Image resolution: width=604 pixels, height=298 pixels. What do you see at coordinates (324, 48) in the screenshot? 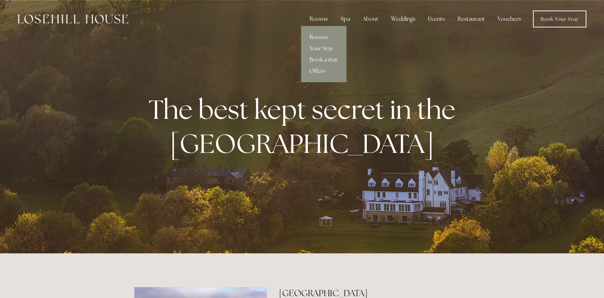
I see `a: Your Stay` at bounding box center [324, 48].